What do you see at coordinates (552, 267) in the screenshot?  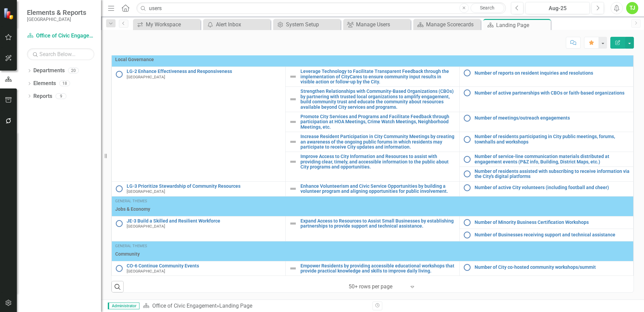 I see `a: Number of City co-hosted community workshops/summit` at bounding box center [552, 267].